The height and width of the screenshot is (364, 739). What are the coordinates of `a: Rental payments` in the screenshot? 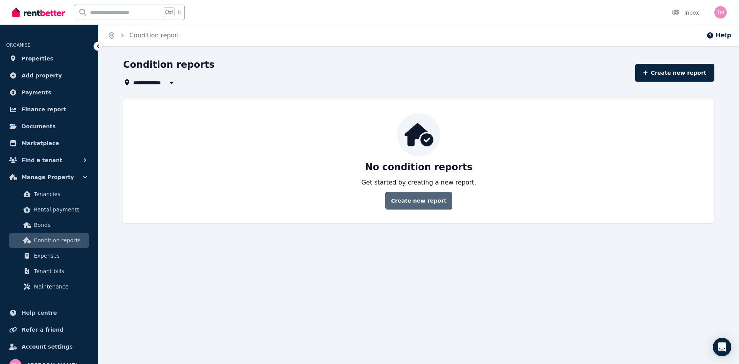 It's located at (49, 209).